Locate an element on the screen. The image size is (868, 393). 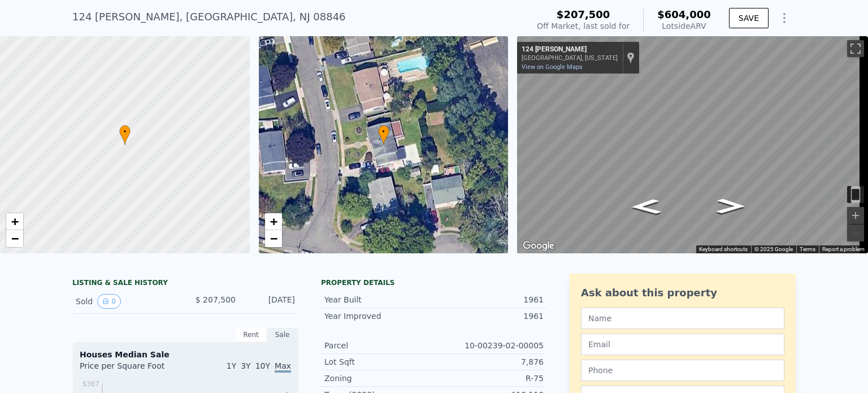
button: Keyboard shortcuts is located at coordinates (723, 249).